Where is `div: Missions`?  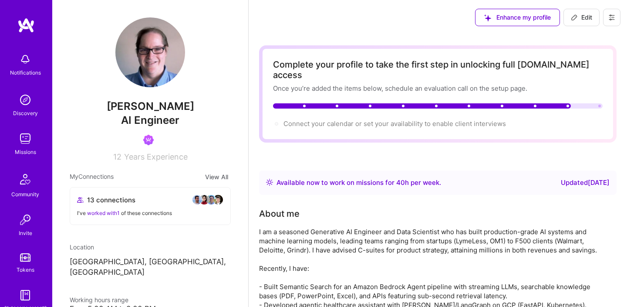 div: Missions is located at coordinates (25, 152).